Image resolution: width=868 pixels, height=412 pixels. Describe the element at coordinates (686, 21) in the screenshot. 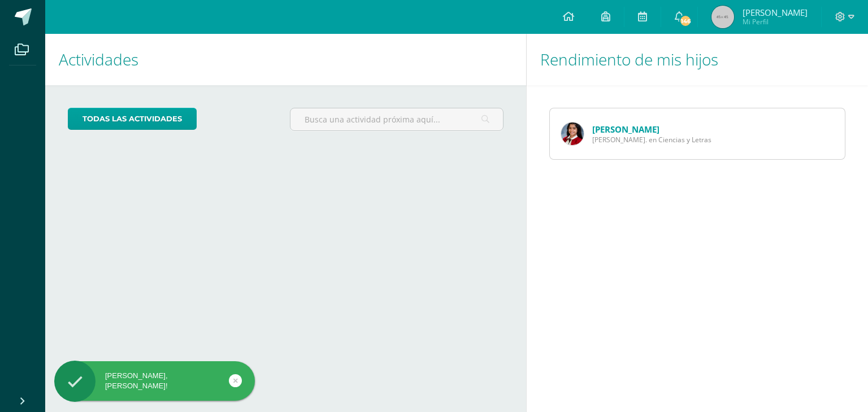

I see `span: 146` at that location.